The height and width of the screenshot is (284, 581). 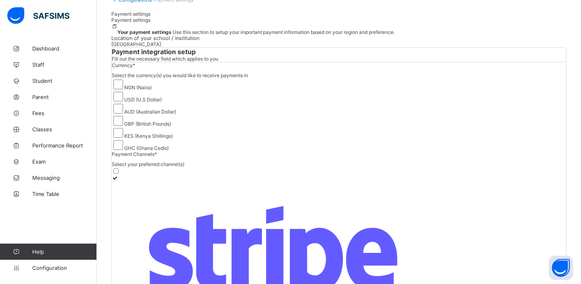 I want to click on span: Exam, so click(x=65, y=161).